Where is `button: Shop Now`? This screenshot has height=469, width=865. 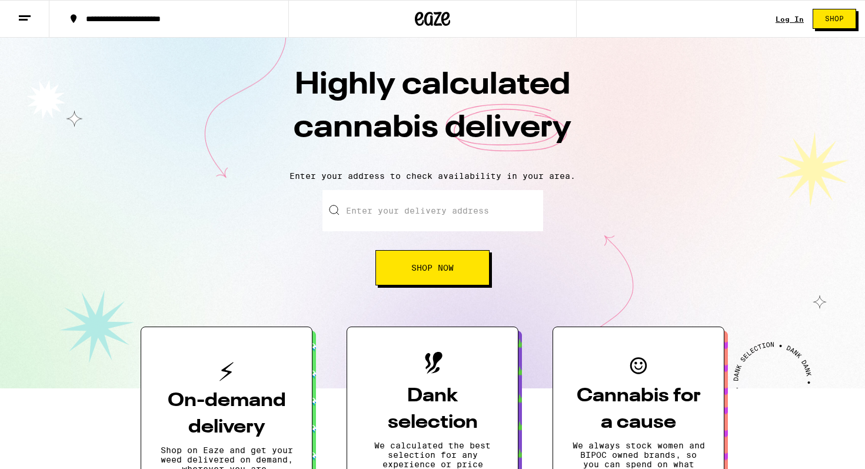
button: Shop Now is located at coordinates (433, 268).